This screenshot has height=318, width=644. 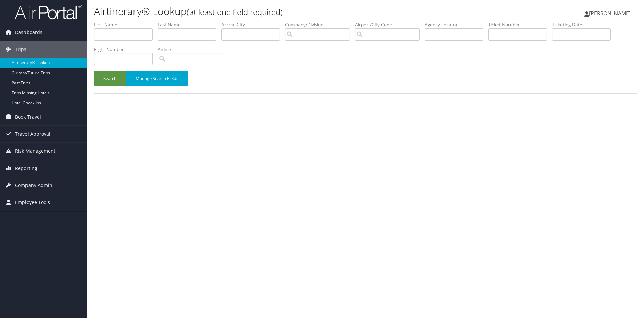 I want to click on span: Trips, so click(x=21, y=50).